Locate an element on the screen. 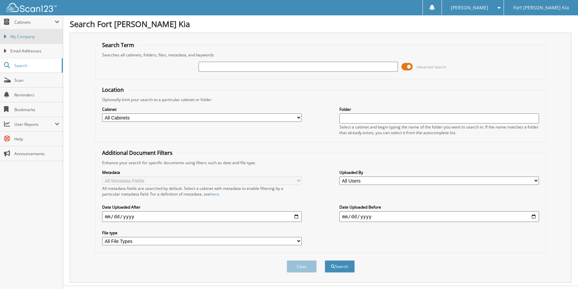  input: end is located at coordinates (439, 217).